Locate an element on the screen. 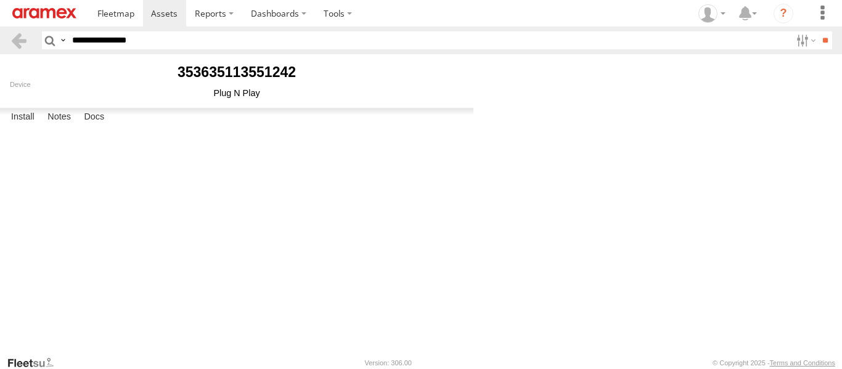 This screenshot has width=842, height=369. div: Device is located at coordinates (237, 84).